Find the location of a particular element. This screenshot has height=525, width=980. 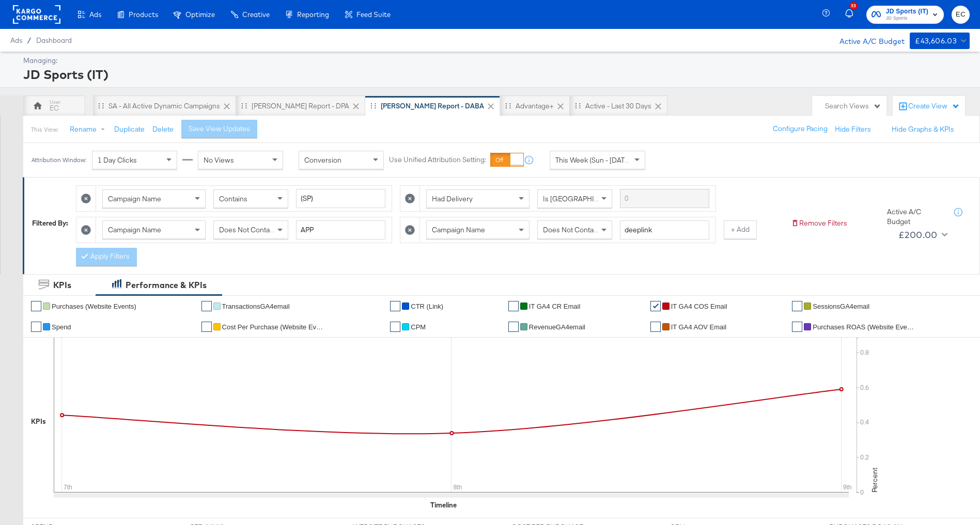

button: Hide Filters is located at coordinates (853, 129).